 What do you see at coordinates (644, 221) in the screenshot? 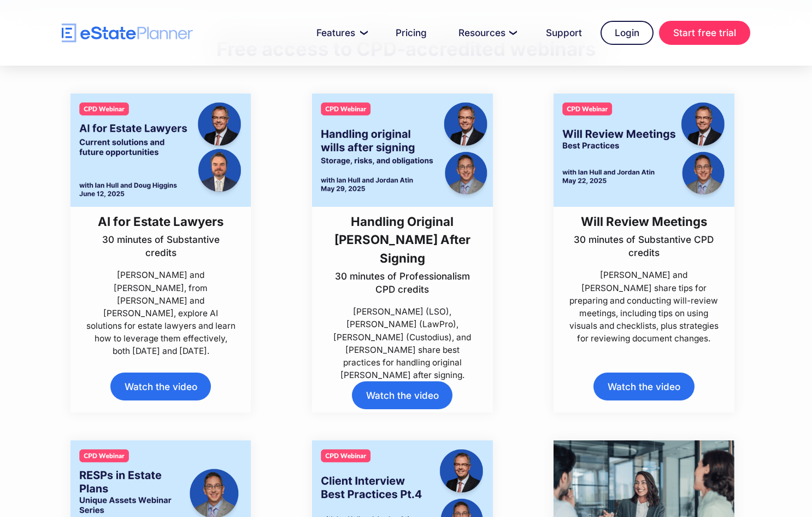
I see `h3: Will Review Meetings` at bounding box center [644, 221].